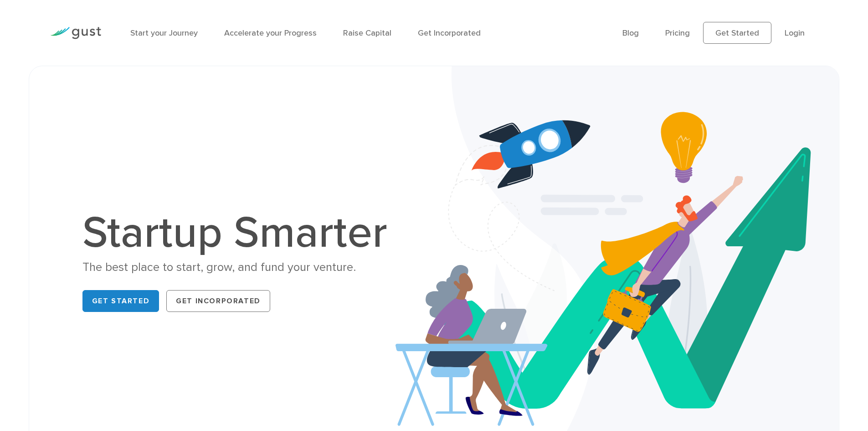 The width and height of the screenshot is (868, 431). What do you see at coordinates (631, 33) in the screenshot?
I see `a: Blog` at bounding box center [631, 33].